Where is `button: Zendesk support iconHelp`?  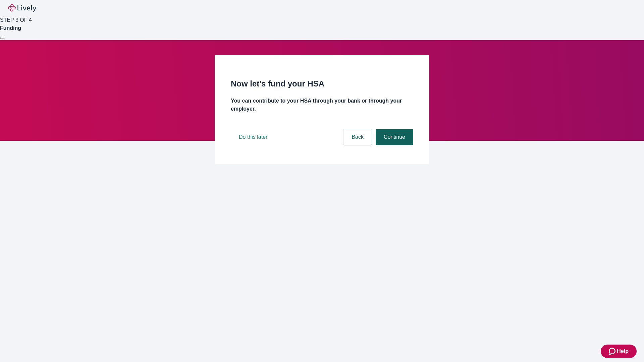 button: Zendesk support iconHelp is located at coordinates (619, 351).